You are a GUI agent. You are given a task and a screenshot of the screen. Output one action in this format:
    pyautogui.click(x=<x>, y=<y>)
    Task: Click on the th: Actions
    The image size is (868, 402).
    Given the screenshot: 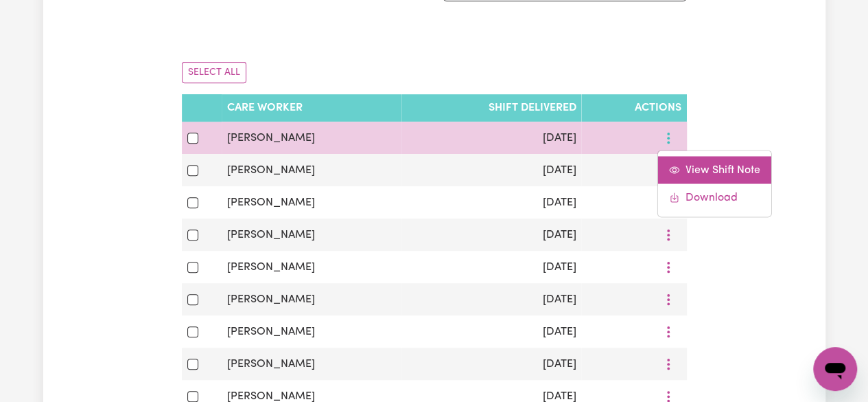 What is the action you would take?
    pyautogui.click(x=633, y=108)
    